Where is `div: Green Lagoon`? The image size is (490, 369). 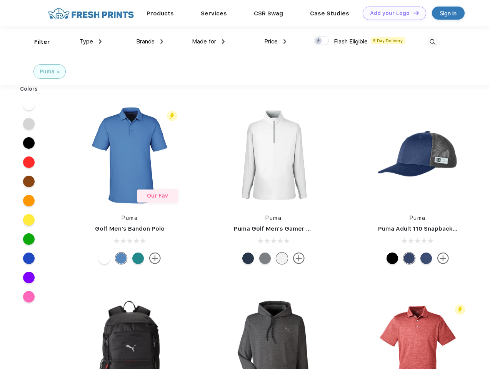
div: Green Lagoon is located at coordinates (138, 258).